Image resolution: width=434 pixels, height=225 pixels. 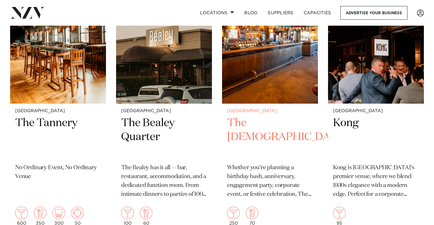 I want to click on h2: The Tannery, so click(x=58, y=137).